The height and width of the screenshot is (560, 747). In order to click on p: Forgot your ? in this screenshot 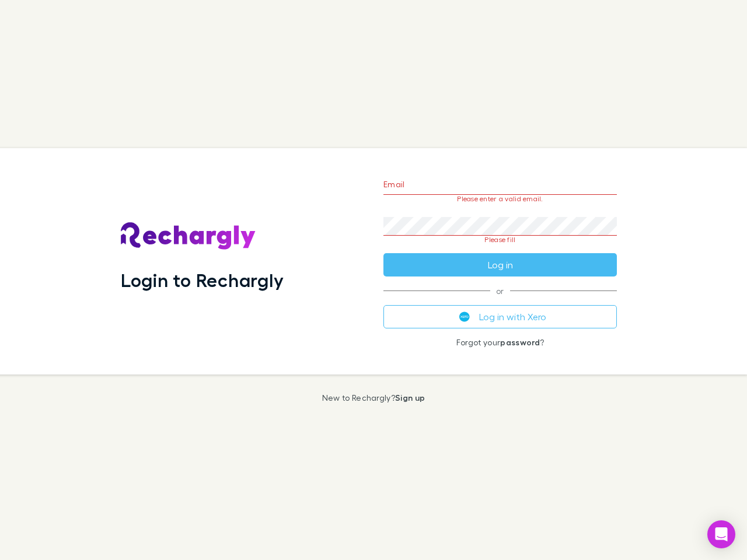, I will do `click(500, 342)`.